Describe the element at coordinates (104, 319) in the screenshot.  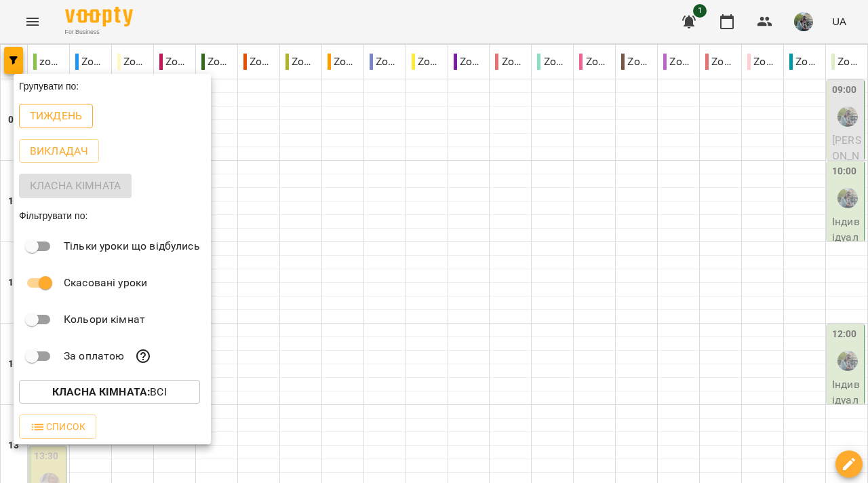
I see `p: Кольори кімнат` at that location.